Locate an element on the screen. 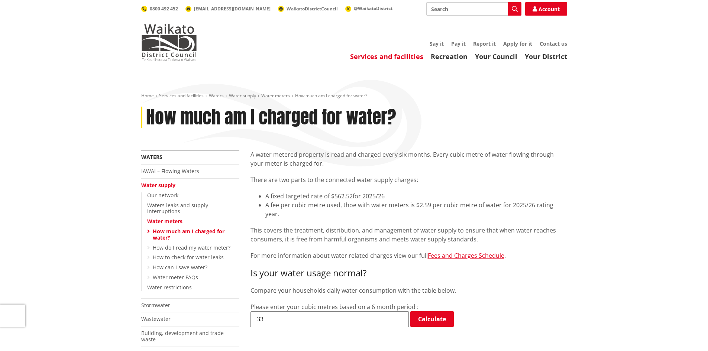 Image resolution: width=708 pixels, height=351 pixels. a: Water restrictions is located at coordinates (169, 287).